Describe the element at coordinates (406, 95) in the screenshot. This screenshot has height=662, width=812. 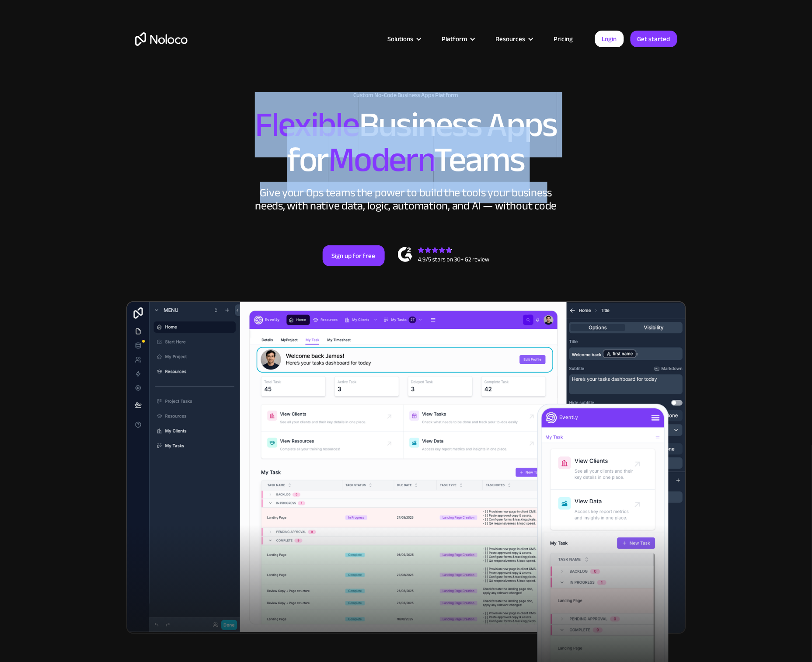
I see `h1: Custom No-Code Business Apps Platform` at that location.